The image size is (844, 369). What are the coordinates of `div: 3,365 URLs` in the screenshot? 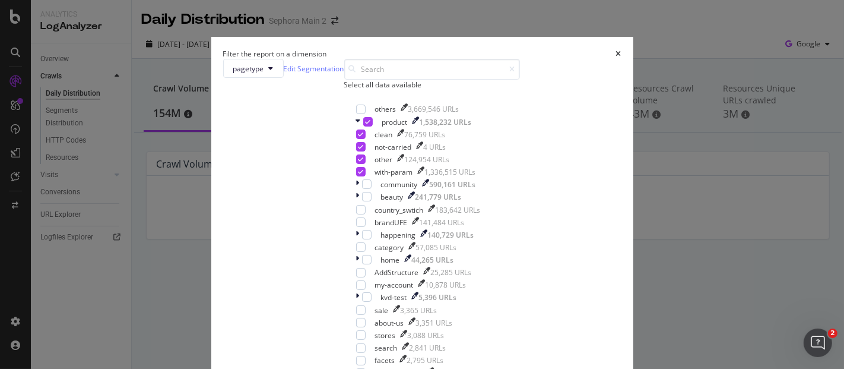 It's located at (419, 310).